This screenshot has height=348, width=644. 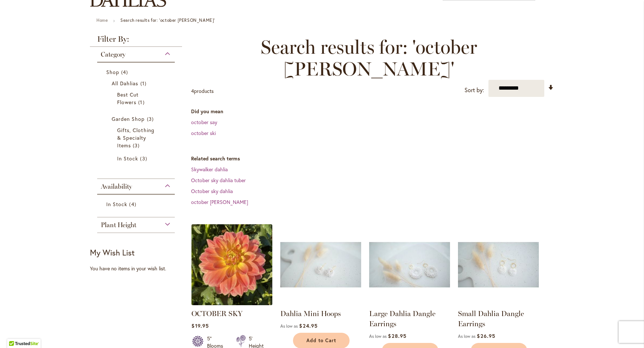 What do you see at coordinates (372, 111) in the screenshot?
I see `dt: Did you mean` at bounding box center [372, 111].